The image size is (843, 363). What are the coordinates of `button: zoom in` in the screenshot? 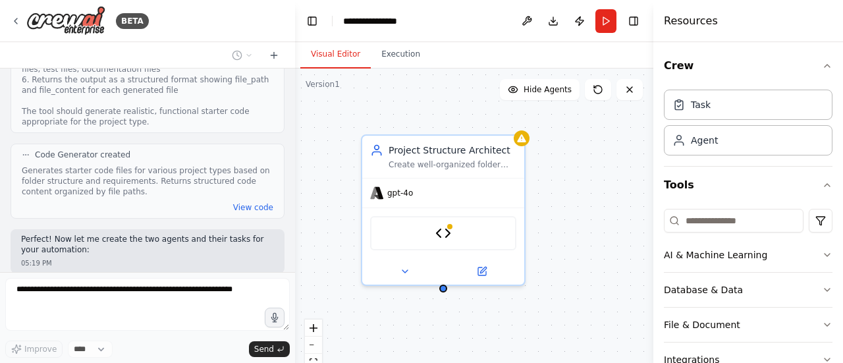 It's located at (313, 328).